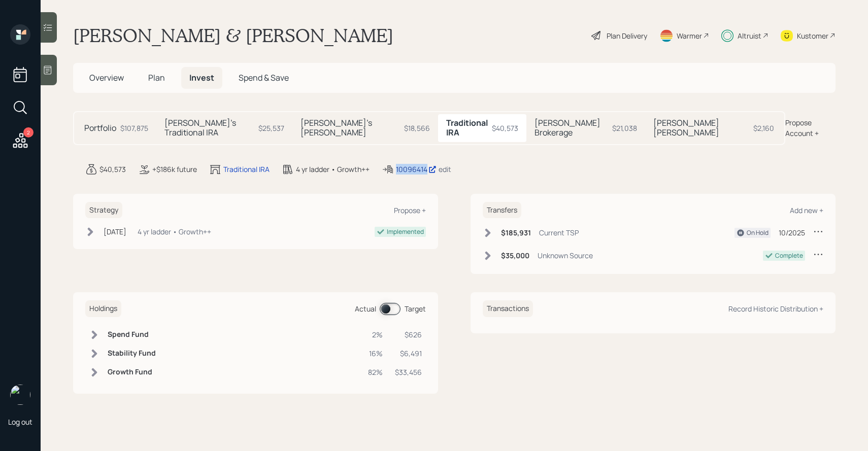 The width and height of the screenshot is (868, 451). What do you see at coordinates (507, 309) in the screenshot?
I see `h6: Transactions` at bounding box center [507, 309].